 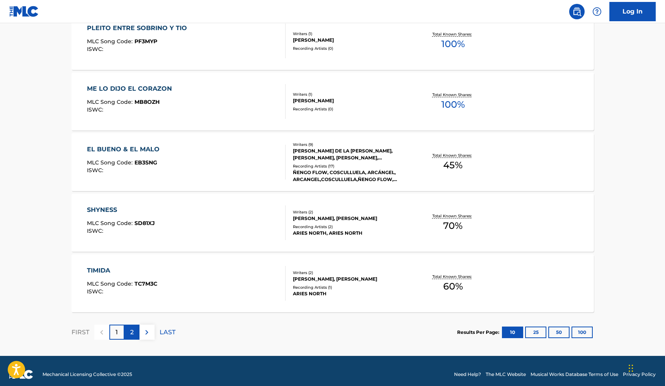 I want to click on div: Writers ( 9 ), so click(x=351, y=144).